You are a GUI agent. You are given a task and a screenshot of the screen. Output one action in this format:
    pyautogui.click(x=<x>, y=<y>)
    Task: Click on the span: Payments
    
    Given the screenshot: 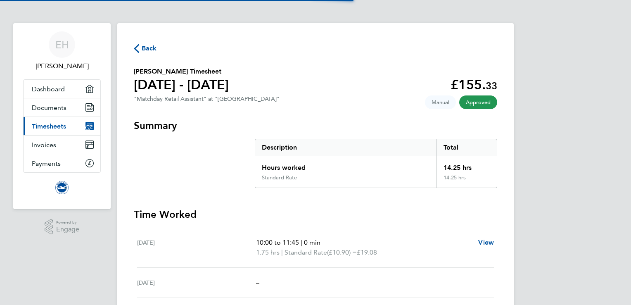 What is the action you would take?
    pyautogui.click(x=46, y=163)
    